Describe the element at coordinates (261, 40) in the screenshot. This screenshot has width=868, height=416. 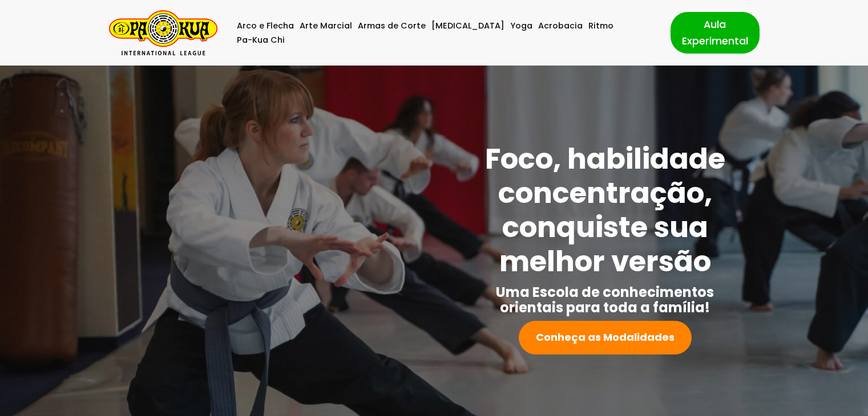
I see `a: Pa-Kua Chi` at that location.